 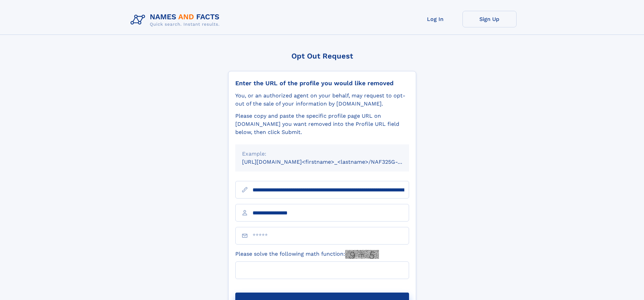 What do you see at coordinates (322, 83) in the screenshot?
I see `div: Enter the URL of the profile you would like removed` at bounding box center [322, 83].